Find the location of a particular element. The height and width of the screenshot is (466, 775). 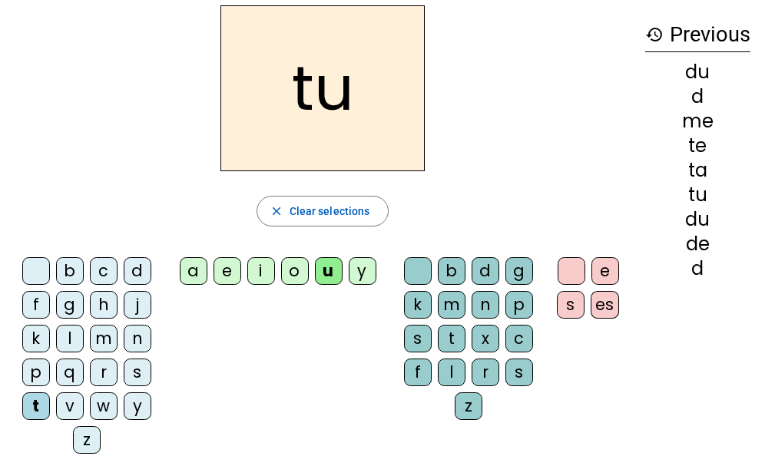

div: a is located at coordinates (194, 271).